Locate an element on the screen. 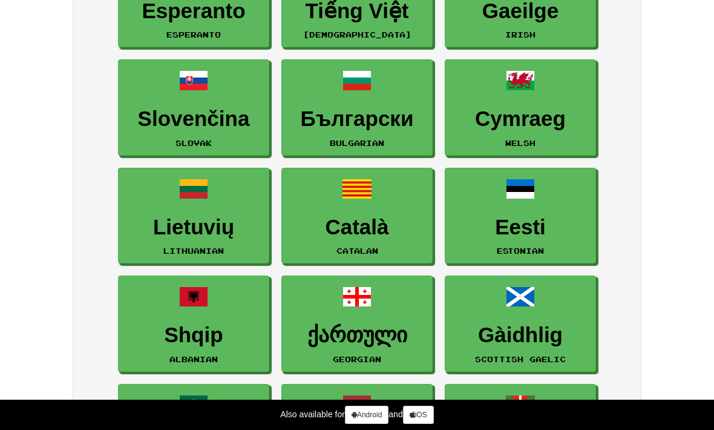 The height and width of the screenshot is (430, 714). small: Estonian is located at coordinates (521, 251).